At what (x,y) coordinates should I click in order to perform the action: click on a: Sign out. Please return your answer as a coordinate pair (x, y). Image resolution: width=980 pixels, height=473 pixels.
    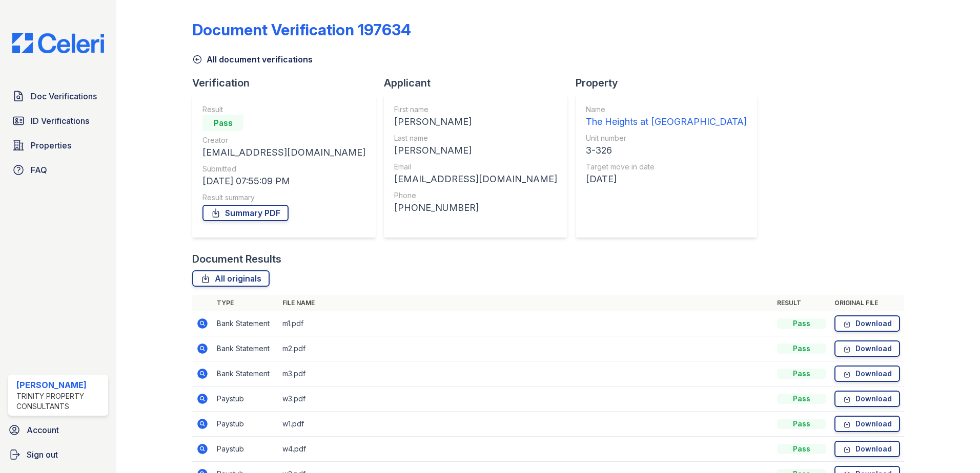
    Looking at the image, I should click on (58, 454).